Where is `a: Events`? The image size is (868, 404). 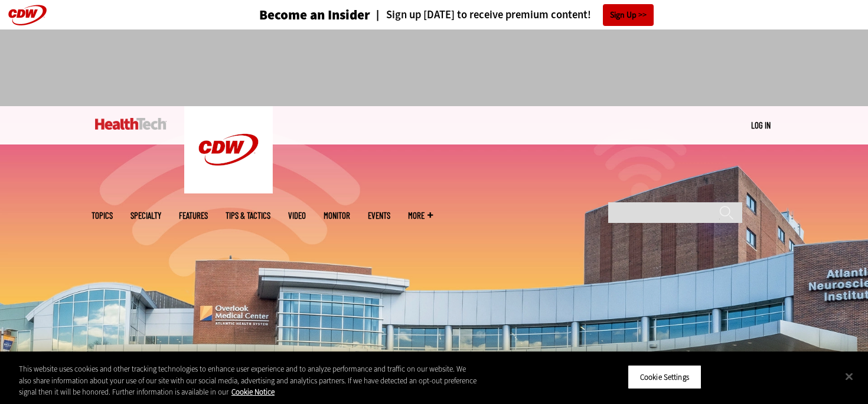 a: Events is located at coordinates (379, 216).